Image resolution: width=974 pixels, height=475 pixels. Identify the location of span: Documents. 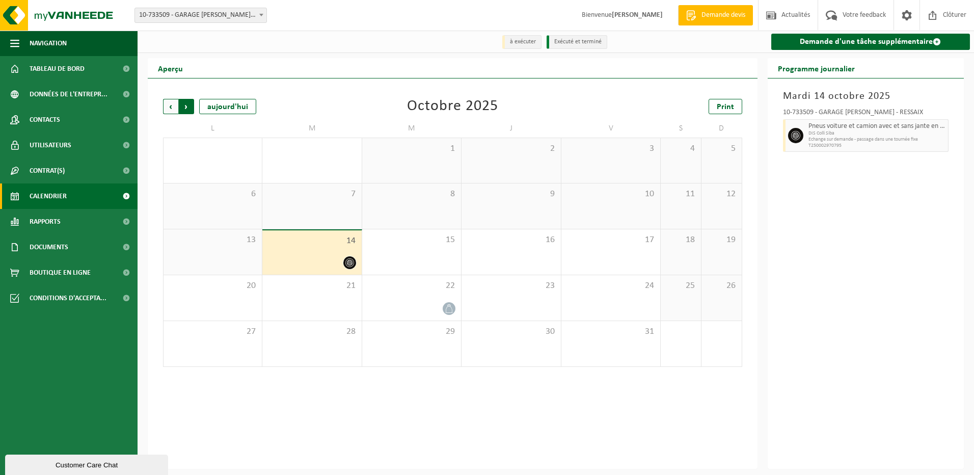
(49, 247).